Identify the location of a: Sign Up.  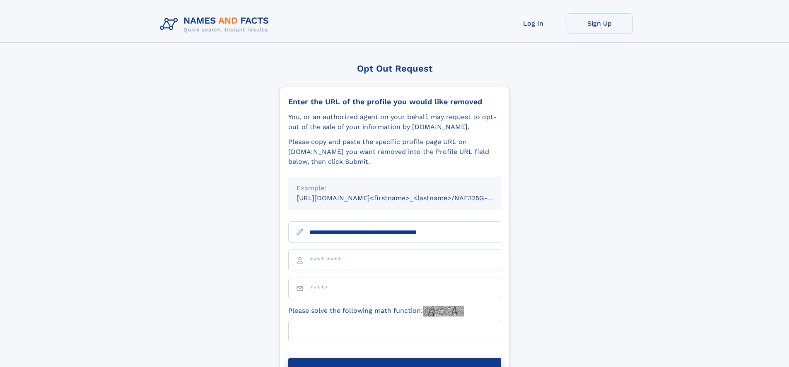
(599, 23).